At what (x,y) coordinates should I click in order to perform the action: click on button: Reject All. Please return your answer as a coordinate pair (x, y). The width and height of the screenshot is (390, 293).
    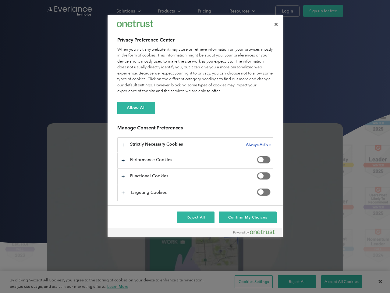
    Looking at the image, I should click on (196, 217).